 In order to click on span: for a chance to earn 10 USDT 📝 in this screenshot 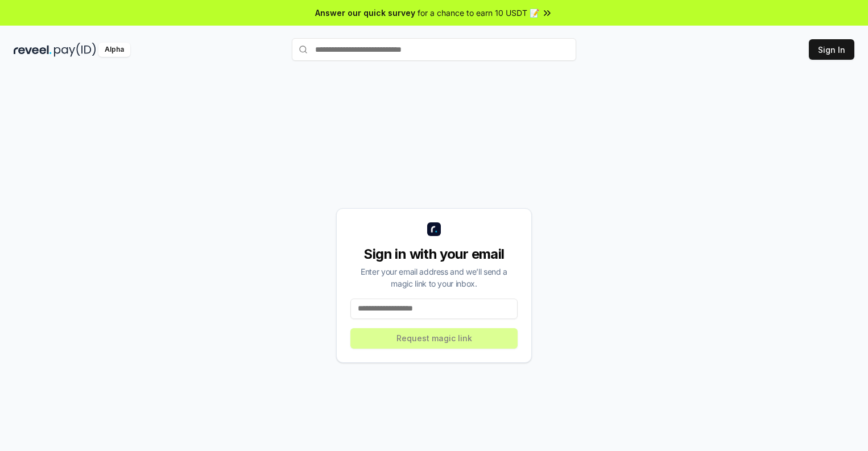, I will do `click(478, 13)`.